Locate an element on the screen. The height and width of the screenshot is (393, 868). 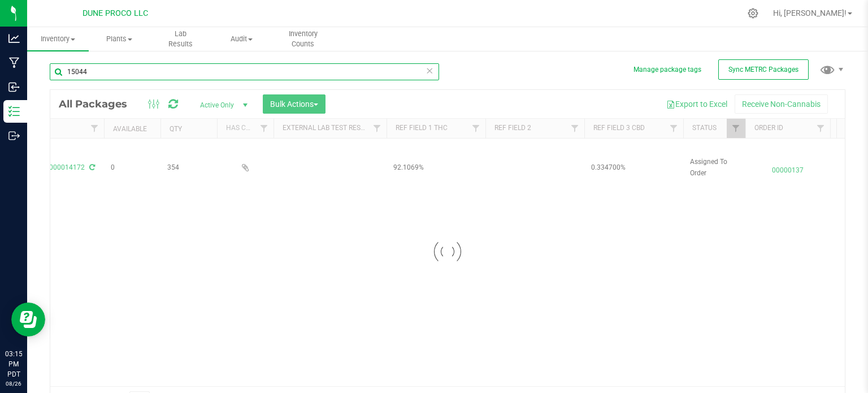
p: 03:15 PM PDT is located at coordinates (14, 365).